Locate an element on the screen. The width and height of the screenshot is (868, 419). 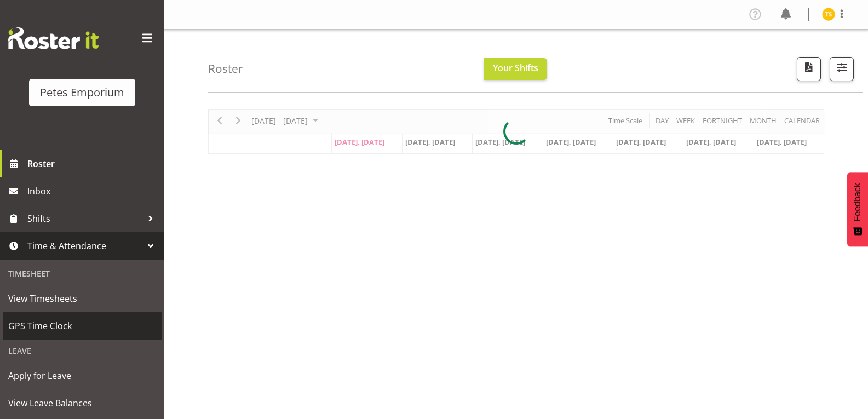
img: Rosterit website logo is located at coordinates (53, 39).